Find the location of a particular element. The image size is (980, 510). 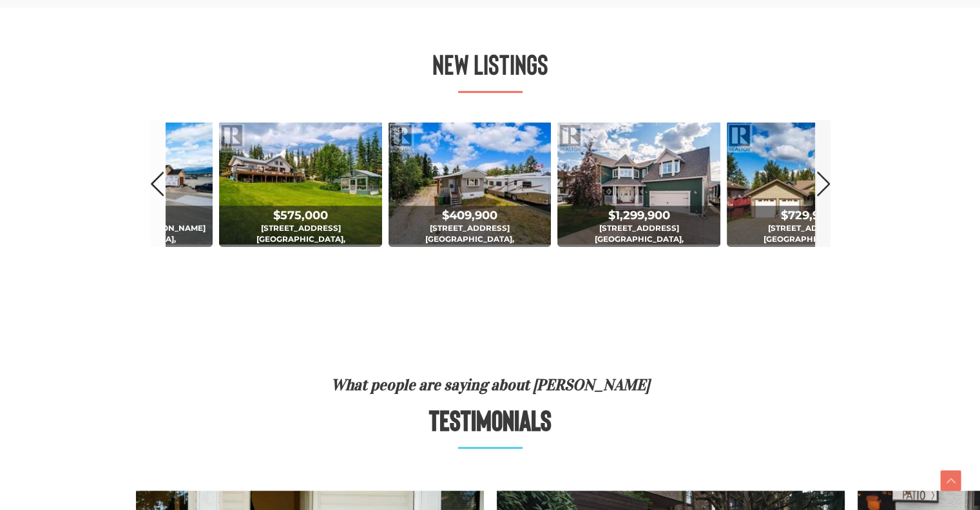

h2: New Listings is located at coordinates (491, 64).